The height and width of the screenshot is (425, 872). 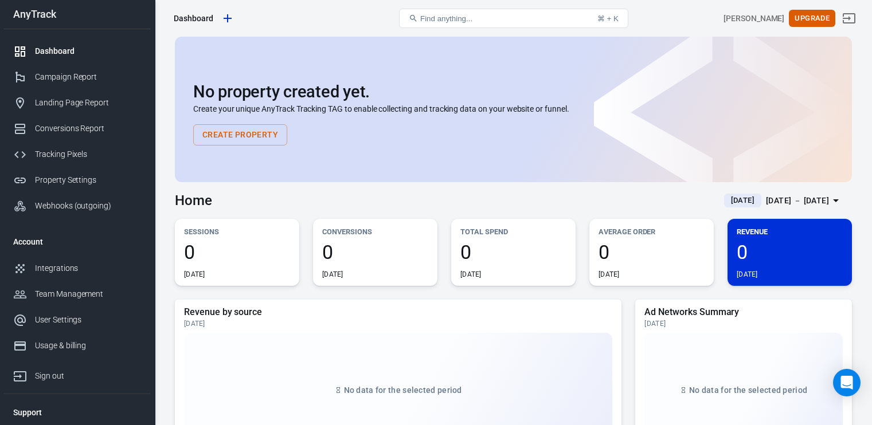 What do you see at coordinates (88, 376) in the screenshot?
I see `div: Sign out` at bounding box center [88, 376].